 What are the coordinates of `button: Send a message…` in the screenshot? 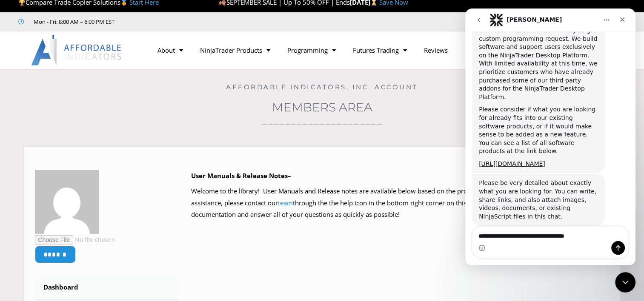 It's located at (153, 239).